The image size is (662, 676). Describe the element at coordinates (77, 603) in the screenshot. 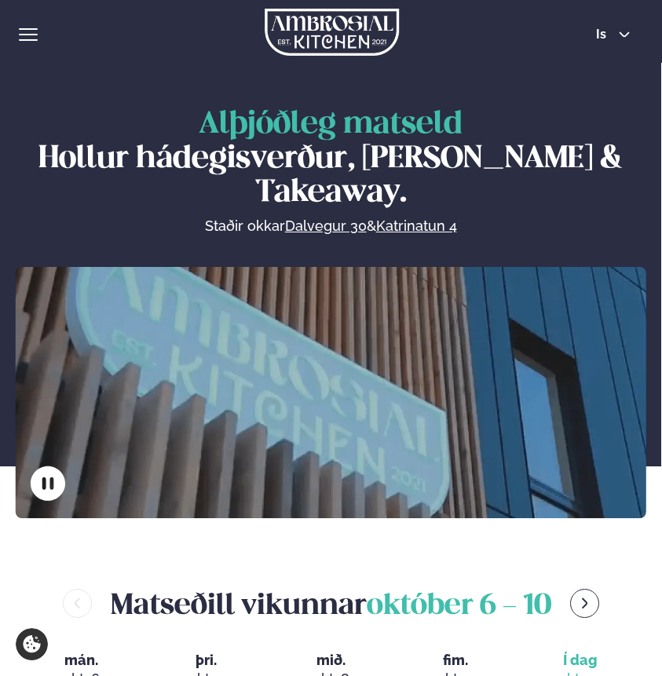

I see `button: menu-btn-left` at that location.